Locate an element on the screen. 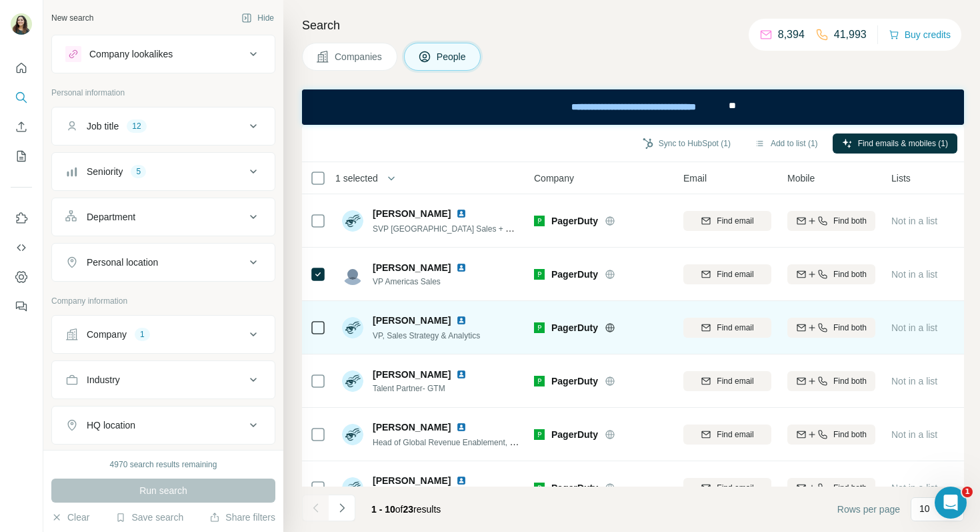  span: Talent Partner- GTM is located at coordinates (422, 389).